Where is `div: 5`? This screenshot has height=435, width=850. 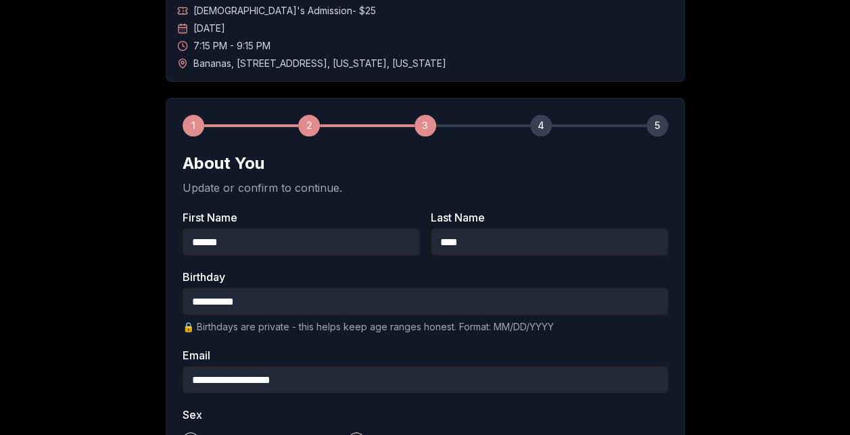
div: 5 is located at coordinates (657, 126).